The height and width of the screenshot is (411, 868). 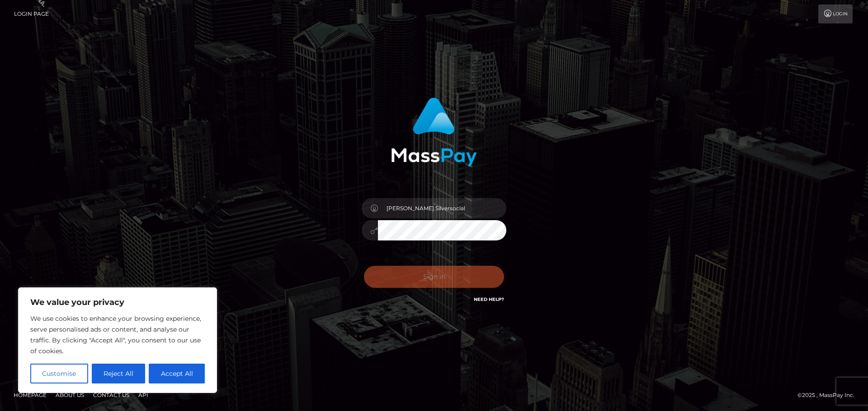 What do you see at coordinates (111, 395) in the screenshot?
I see `a: Contact Us` at bounding box center [111, 395].